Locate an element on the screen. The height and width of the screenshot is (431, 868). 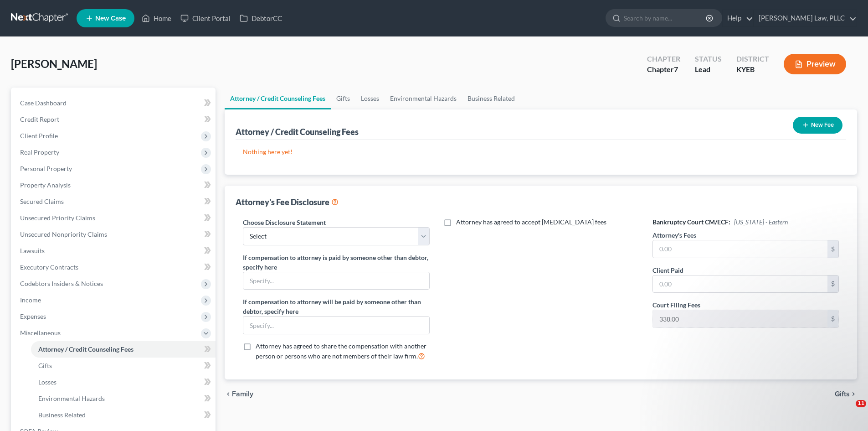
span: Personal Property is located at coordinates (46, 169).